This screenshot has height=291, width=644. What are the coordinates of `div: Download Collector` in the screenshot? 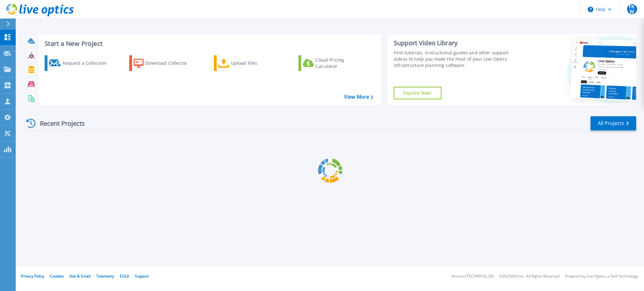 It's located at (171, 63).